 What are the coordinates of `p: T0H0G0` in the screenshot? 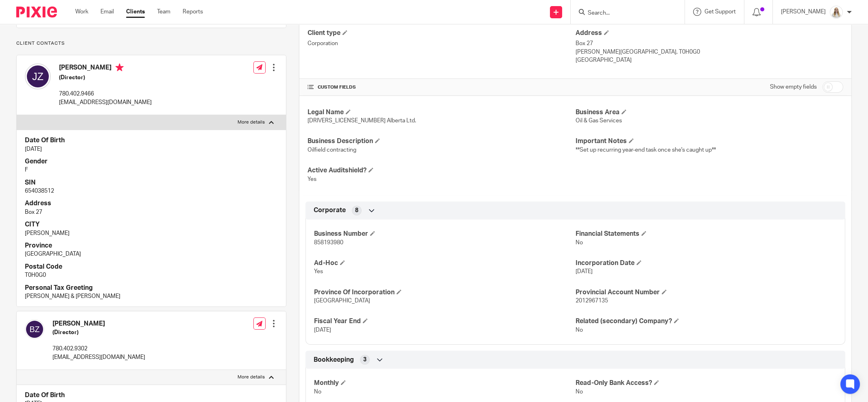 It's located at (151, 275).